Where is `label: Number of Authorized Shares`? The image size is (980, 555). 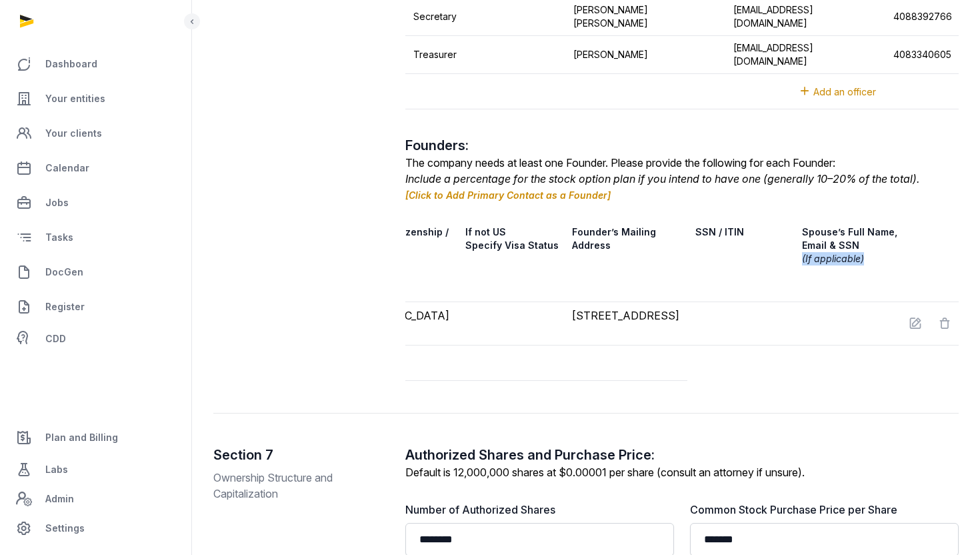
label: Number of Authorized Shares is located at coordinates (539, 509).